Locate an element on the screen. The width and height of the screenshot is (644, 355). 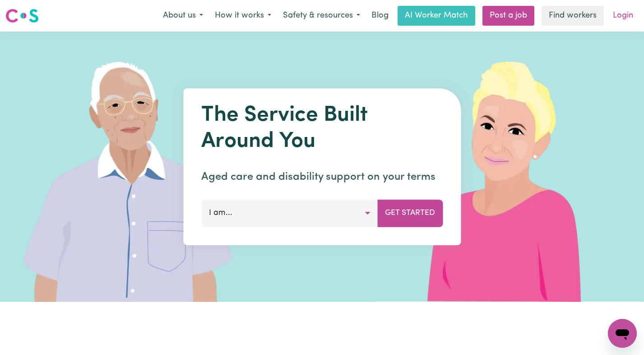
a: Careseekers logo is located at coordinates (22, 16).